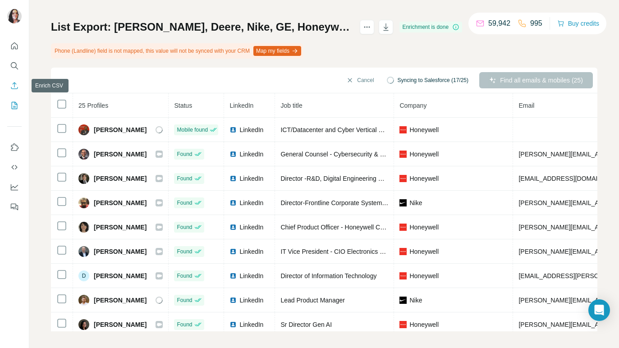 The height and width of the screenshot is (348, 619). I want to click on span: Mobile found, so click(192, 130).